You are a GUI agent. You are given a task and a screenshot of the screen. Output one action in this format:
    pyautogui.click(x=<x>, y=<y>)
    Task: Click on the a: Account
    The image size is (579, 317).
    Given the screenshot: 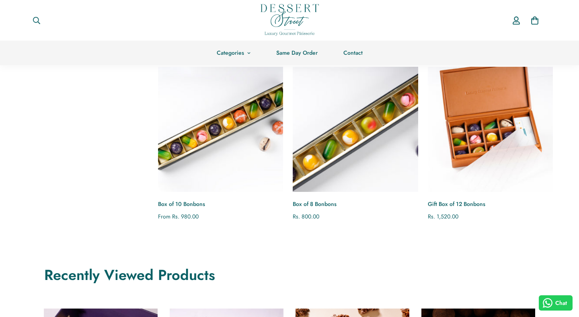 What is the action you would take?
    pyautogui.click(x=516, y=20)
    